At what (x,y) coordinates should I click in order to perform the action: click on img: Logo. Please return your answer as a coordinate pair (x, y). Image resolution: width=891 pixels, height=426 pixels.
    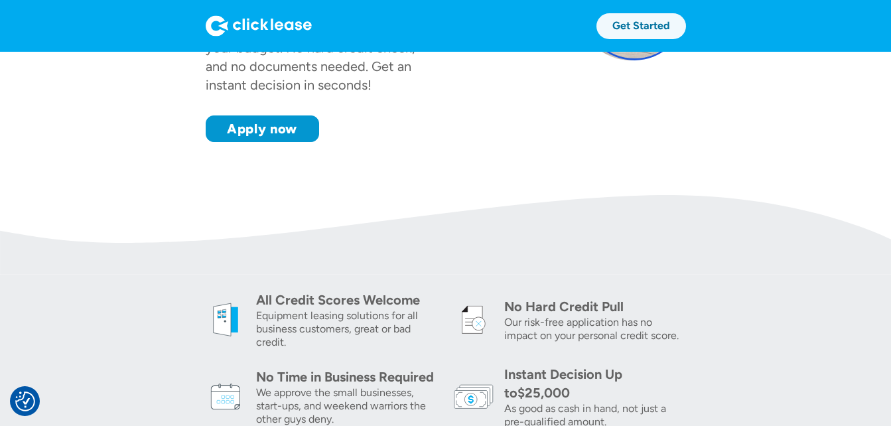
    Looking at the image, I should click on (259, 26).